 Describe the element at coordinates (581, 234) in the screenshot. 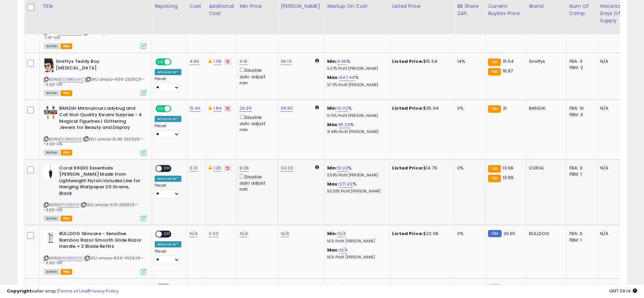

I see `div: FBA: 0` at that location.